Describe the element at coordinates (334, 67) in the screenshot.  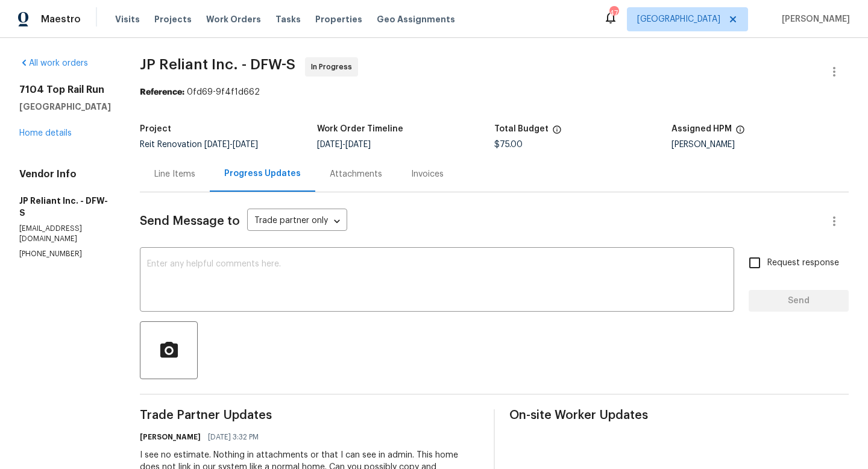
I see `span: In Progress` at that location.